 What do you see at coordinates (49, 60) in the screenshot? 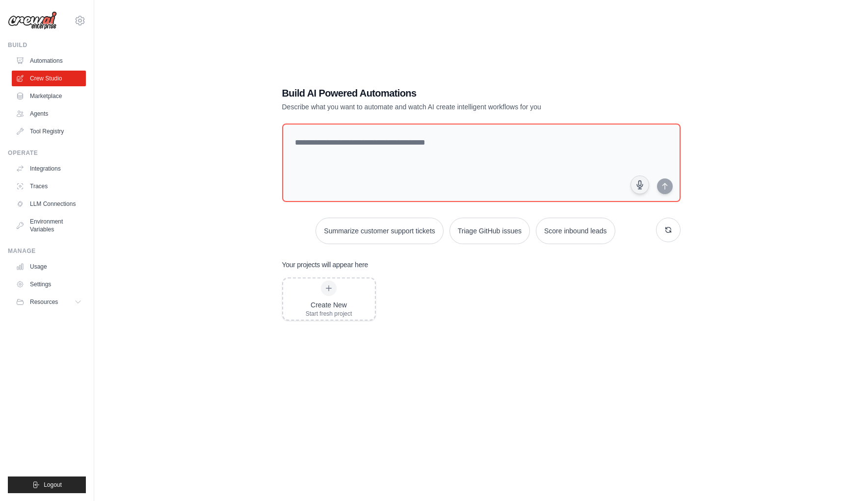
I see `a: Automations` at bounding box center [49, 60].